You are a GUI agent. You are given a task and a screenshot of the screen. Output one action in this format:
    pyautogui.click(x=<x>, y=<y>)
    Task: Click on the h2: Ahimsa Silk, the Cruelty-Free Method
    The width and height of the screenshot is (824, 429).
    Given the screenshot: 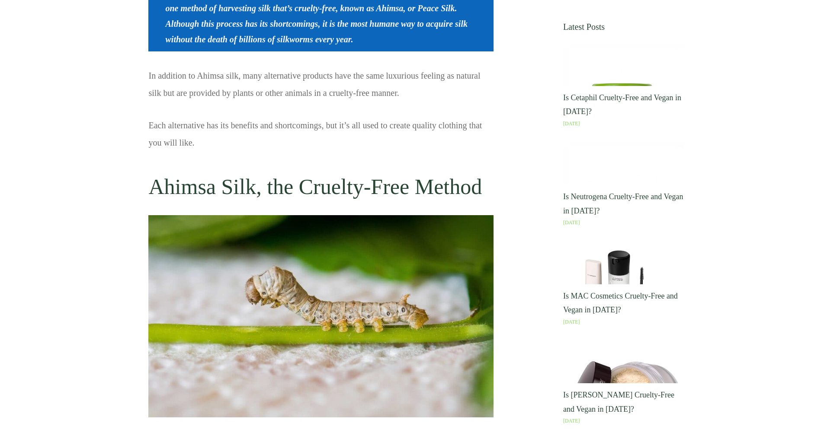 What is the action you would take?
    pyautogui.click(x=321, y=183)
    